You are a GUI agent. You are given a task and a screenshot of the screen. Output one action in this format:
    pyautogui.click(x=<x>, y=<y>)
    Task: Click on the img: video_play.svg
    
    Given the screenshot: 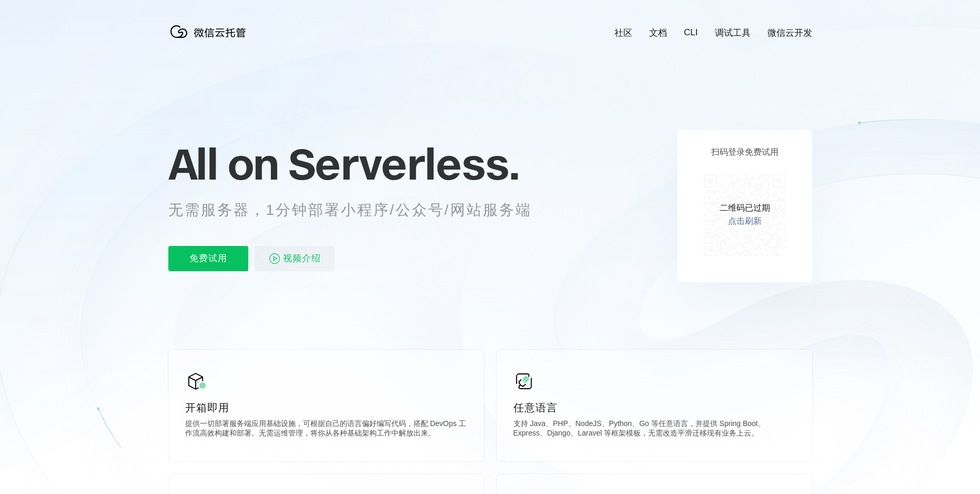 What is the action you would take?
    pyautogui.click(x=275, y=258)
    